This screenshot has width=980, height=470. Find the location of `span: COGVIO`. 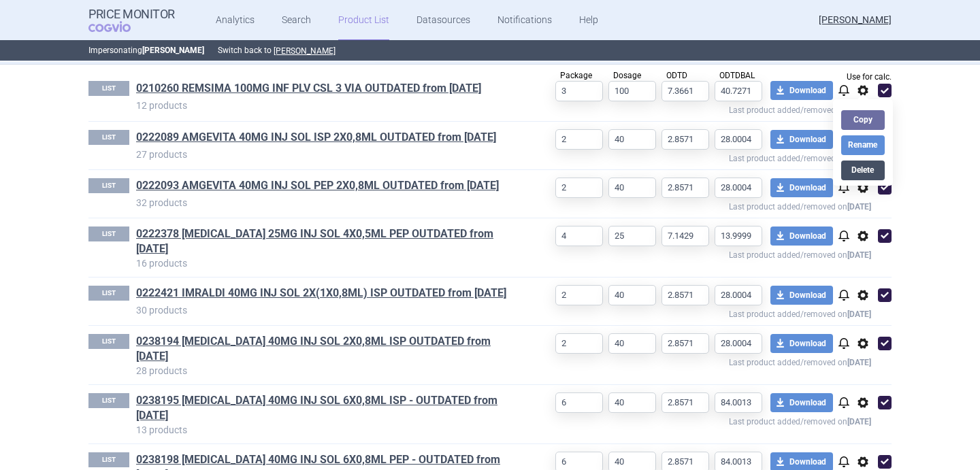

span: COGVIO is located at coordinates (119, 26).